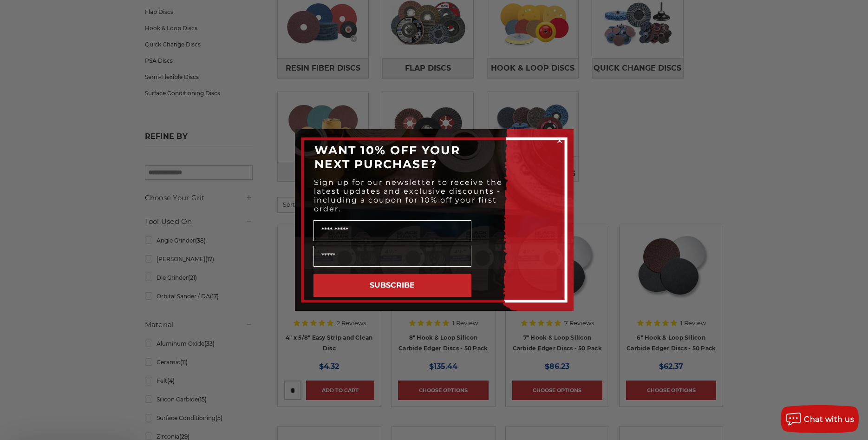 The image size is (868, 440). I want to click on span: WANT 10% OFF YOUR NEXT PURCHASE?, so click(387, 157).